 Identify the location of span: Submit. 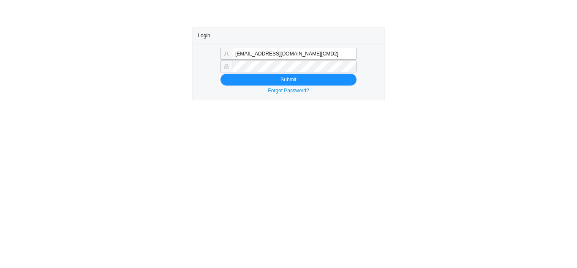
(288, 79).